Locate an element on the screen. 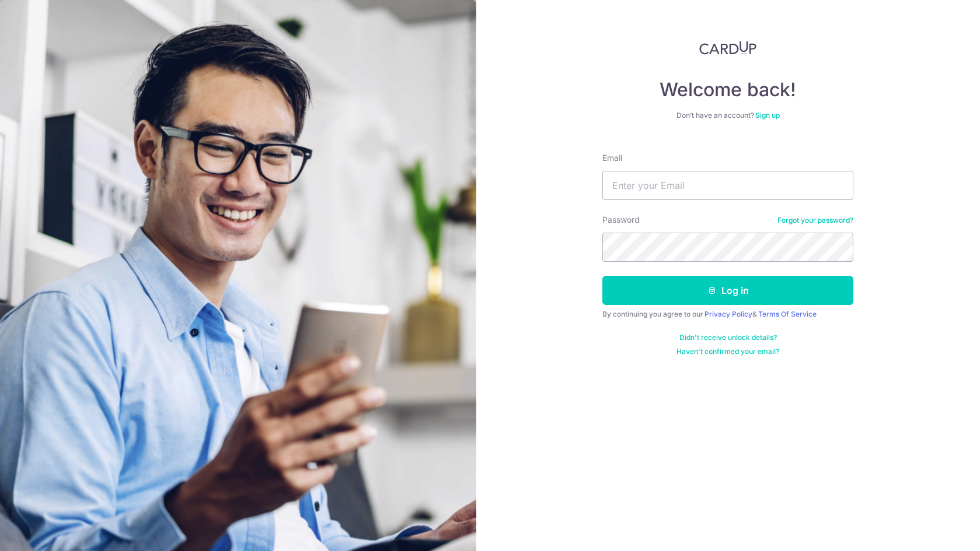 This screenshot has width=980, height=551. a: Terms Of Service is located at coordinates (787, 314).